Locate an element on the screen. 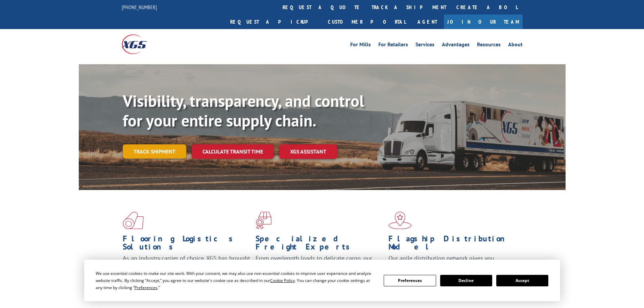 The width and height of the screenshot is (644, 308). a: Customer Portal is located at coordinates (367, 22).